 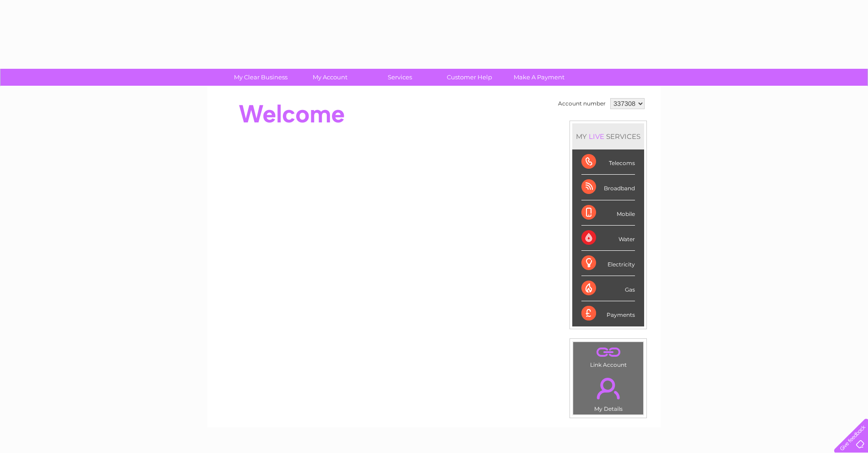 I want to click on div: Mobile, so click(x=608, y=213).